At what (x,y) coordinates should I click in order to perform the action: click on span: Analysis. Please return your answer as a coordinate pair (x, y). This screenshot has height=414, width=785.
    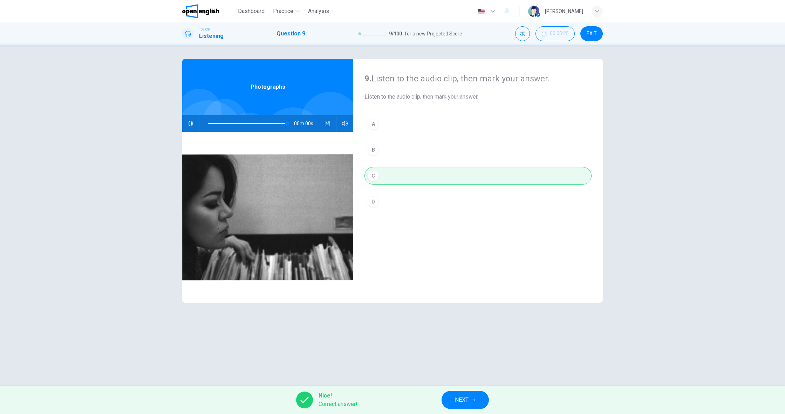
    Looking at the image, I should click on (319, 11).